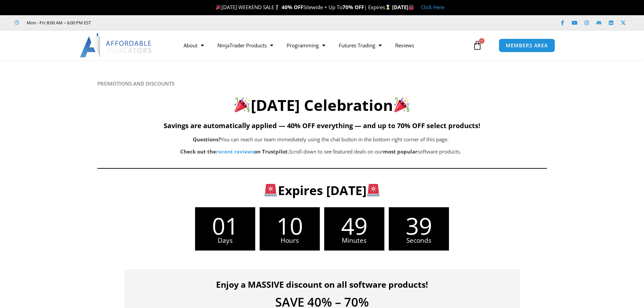  Describe the element at coordinates (432, 7) in the screenshot. I see `a: Click Here` at that location.